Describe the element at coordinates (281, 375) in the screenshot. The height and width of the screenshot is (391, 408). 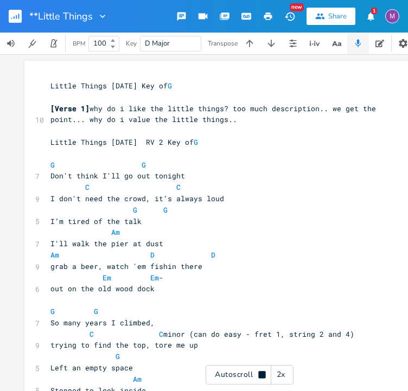
I see `div: 2x` at that location.